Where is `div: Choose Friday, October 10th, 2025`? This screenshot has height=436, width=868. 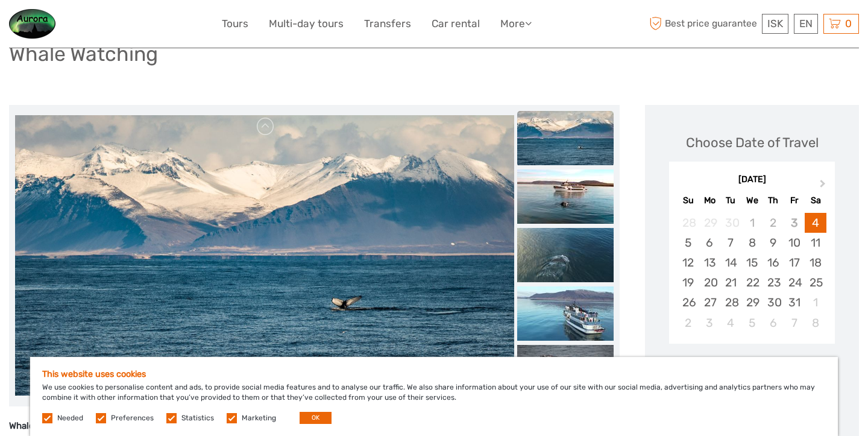
div: Choose Friday, October 10th, 2025 is located at coordinates (794, 243).